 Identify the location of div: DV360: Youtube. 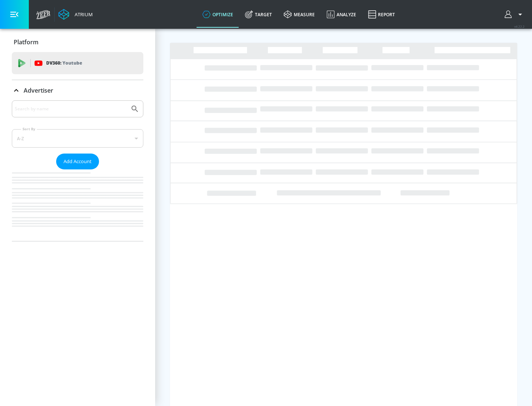
(78, 63).